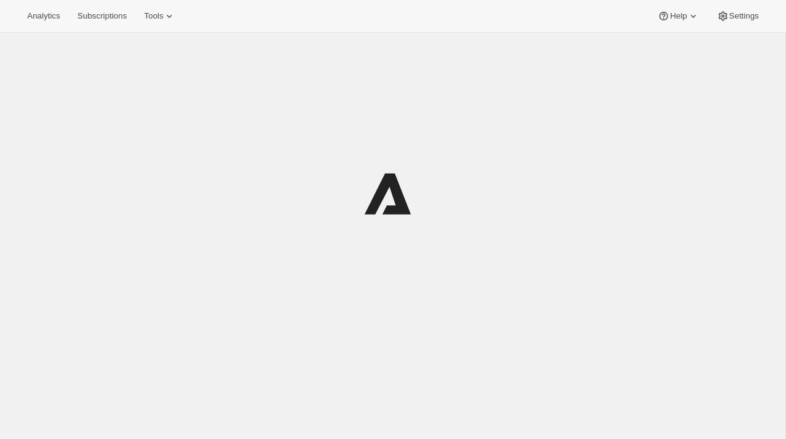 This screenshot has height=439, width=786. Describe the element at coordinates (738, 16) in the screenshot. I see `button: Settings` at that location.